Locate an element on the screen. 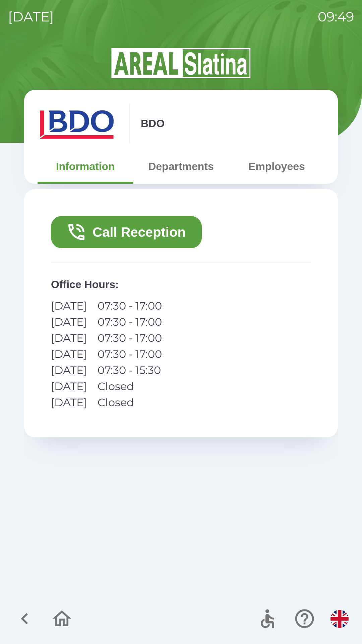 This screenshot has height=644, width=362. img: ae7449ef-04f1-48ed-85b5-e61960c78b50.png is located at coordinates (78, 123).